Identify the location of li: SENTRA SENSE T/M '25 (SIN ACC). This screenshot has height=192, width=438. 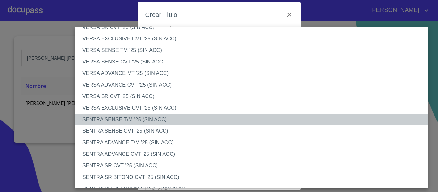
(254, 120).